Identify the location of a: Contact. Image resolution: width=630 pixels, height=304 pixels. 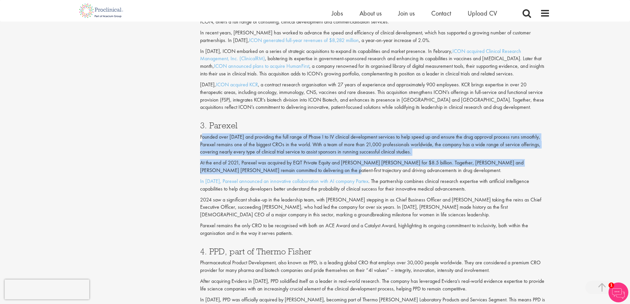
(441, 13).